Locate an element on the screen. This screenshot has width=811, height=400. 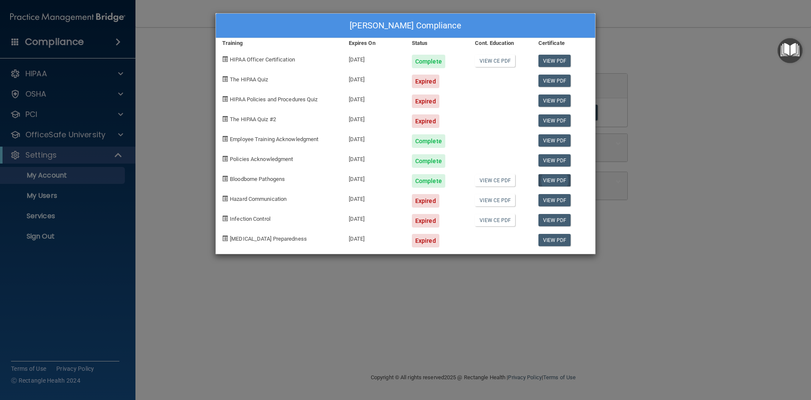
div: Status is located at coordinates (437, 43).